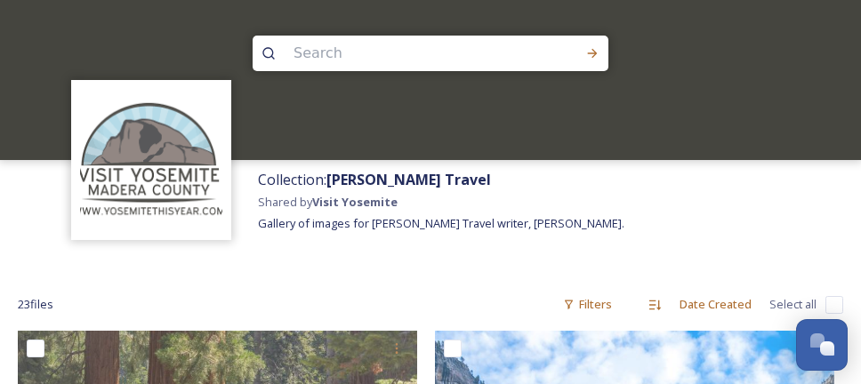  What do you see at coordinates (327, 202) in the screenshot?
I see `span: Shared by` at bounding box center [327, 202].